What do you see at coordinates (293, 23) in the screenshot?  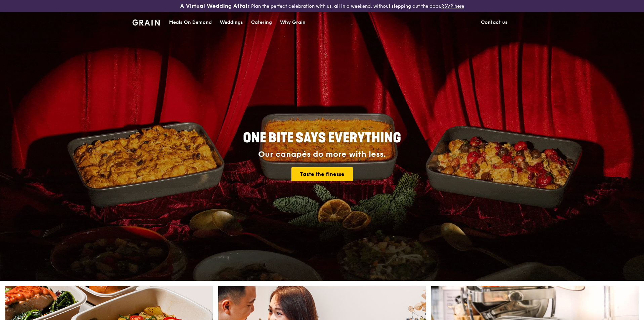 I see `div: Why Grain` at bounding box center [293, 23].